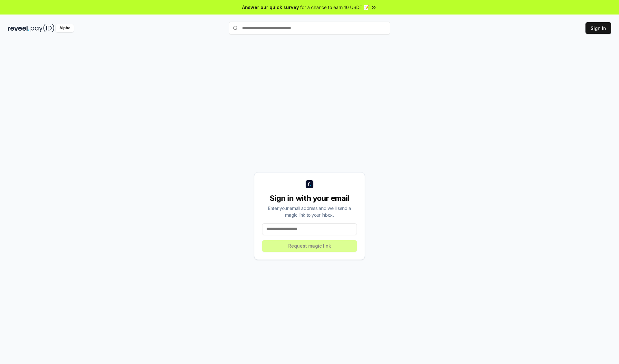  Describe the element at coordinates (309, 184) in the screenshot. I see `img: logo_small` at that location.